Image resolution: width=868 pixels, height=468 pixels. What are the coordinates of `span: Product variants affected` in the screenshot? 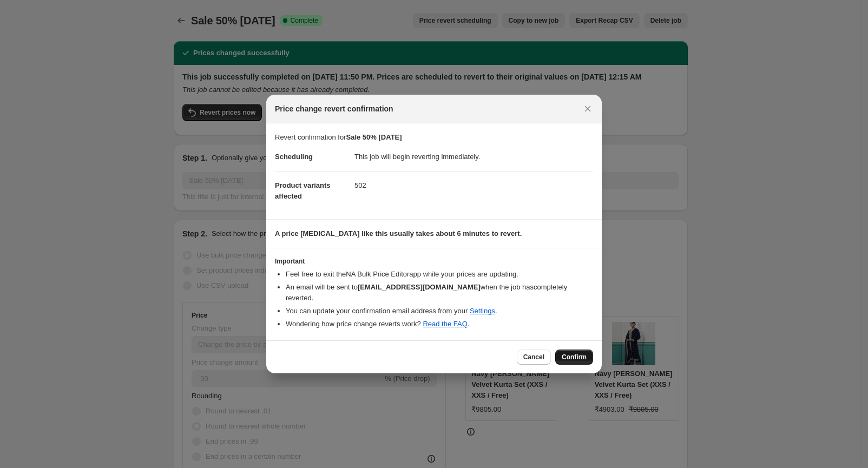 It's located at (302, 190).